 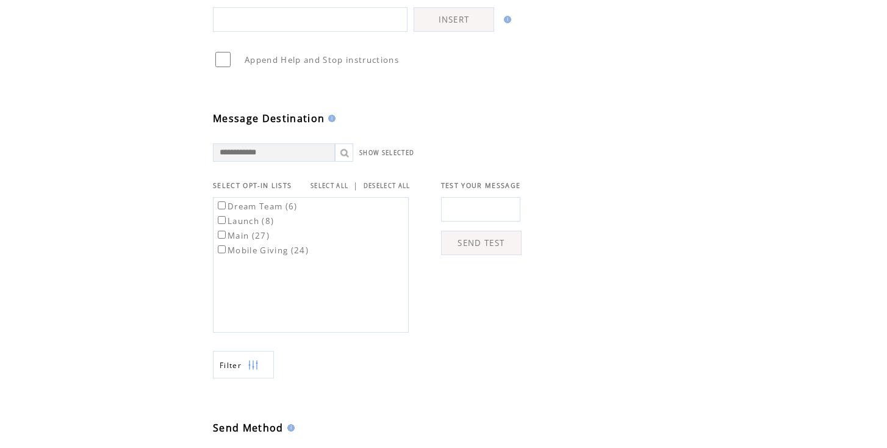 What do you see at coordinates (256, 206) in the screenshot?
I see `label: Dream Team (6)` at bounding box center [256, 206].